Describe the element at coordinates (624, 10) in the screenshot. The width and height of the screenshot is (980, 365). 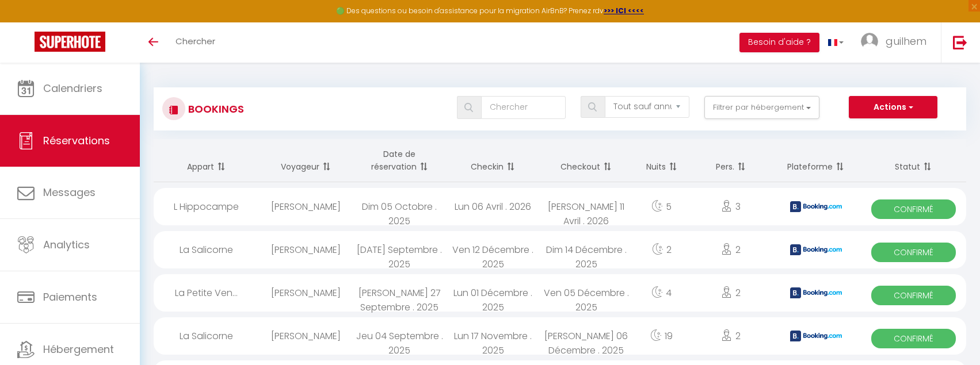
I see `strong: >>> ICI <<<<` at that location.